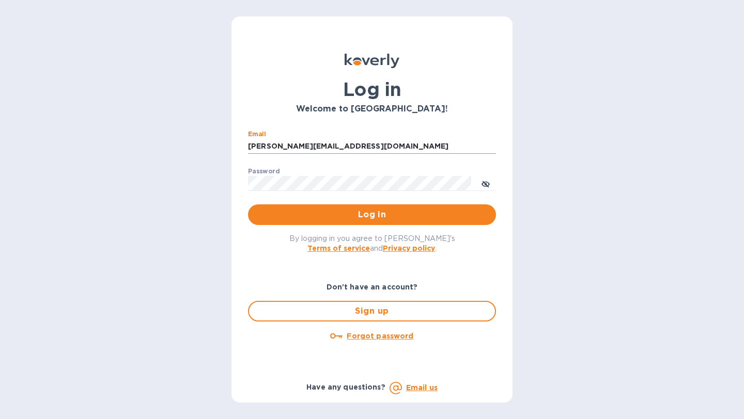 The width and height of the screenshot is (744, 419). I want to click on b: Email us, so click(421, 388).